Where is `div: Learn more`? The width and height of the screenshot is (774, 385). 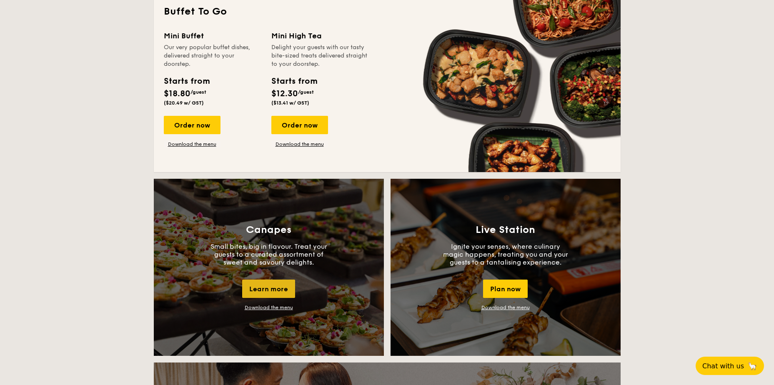 div: Learn more is located at coordinates (268, 289).